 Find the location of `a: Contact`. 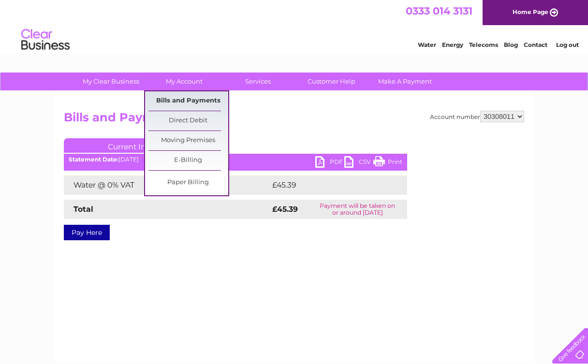

a: Contact is located at coordinates (536, 44).